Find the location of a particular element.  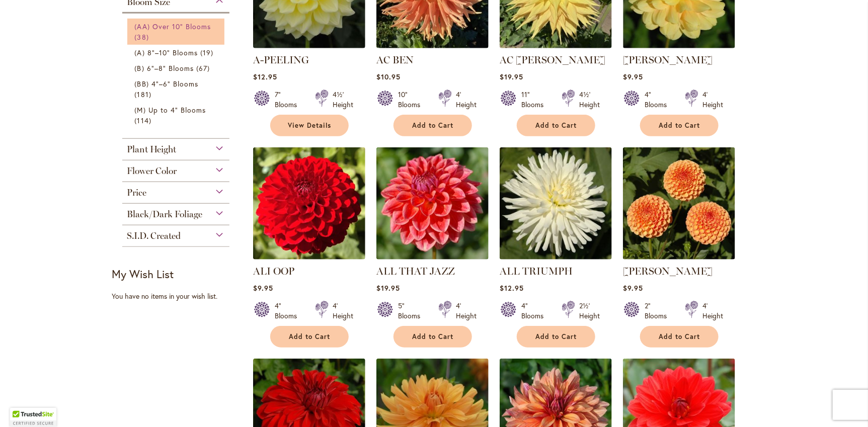

span: Price is located at coordinates (137, 193).